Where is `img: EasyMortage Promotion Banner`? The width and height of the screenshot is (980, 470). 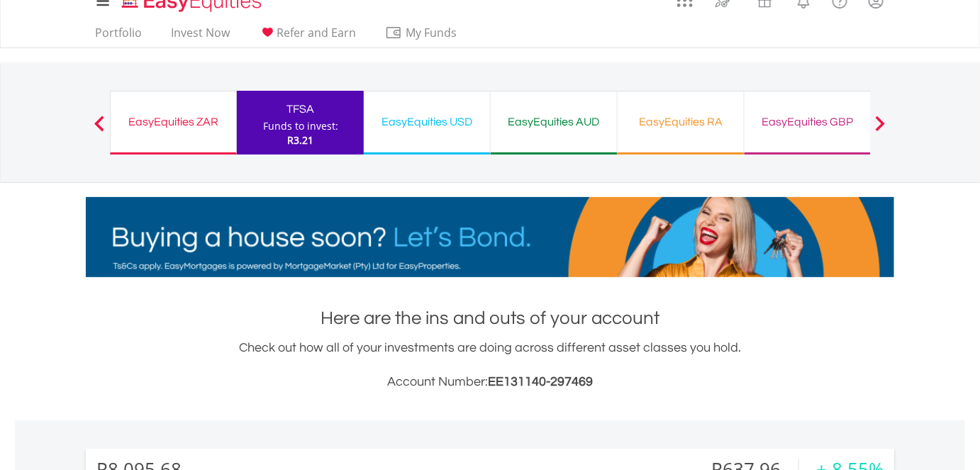
img: EasyMortage Promotion Banner is located at coordinates (490, 237).